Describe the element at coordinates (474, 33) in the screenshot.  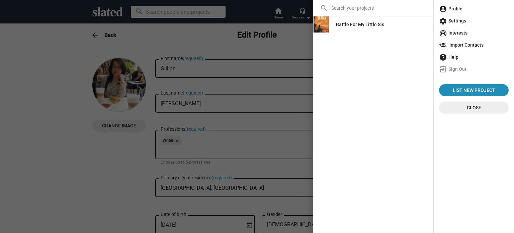
I see `span: Interests` at that location.